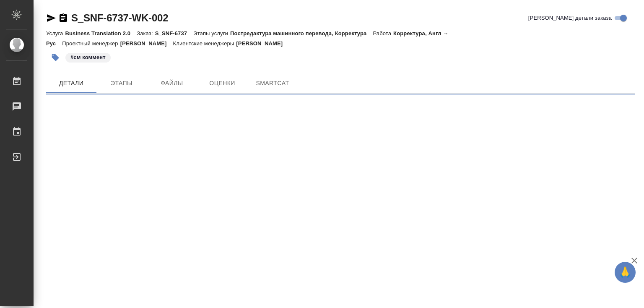  What do you see at coordinates (56, 58) in the screenshot?
I see `button: Добавить тэг` at bounding box center [56, 58].